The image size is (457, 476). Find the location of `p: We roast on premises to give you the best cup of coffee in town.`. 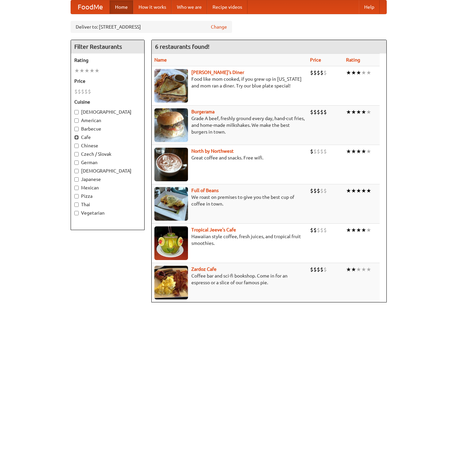

p: We roast on premises to give you the best cup of coffee in town. is located at coordinates (229, 201).